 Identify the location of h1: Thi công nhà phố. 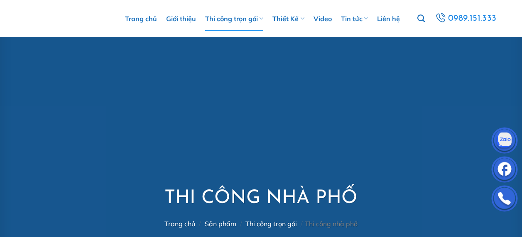
(261, 199).